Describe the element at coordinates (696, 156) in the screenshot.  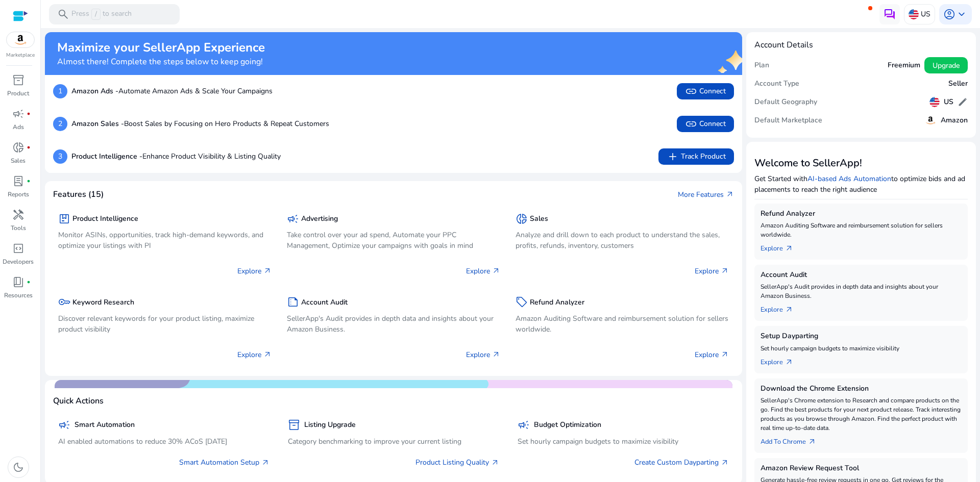
I see `button: addTrack Product` at that location.